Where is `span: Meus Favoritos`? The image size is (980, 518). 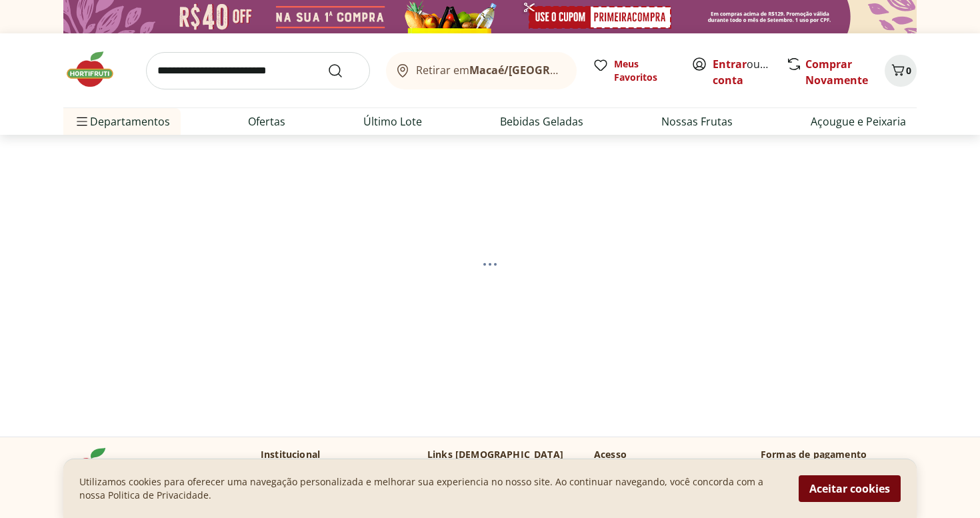 span: Meus Favoritos is located at coordinates (644, 71).